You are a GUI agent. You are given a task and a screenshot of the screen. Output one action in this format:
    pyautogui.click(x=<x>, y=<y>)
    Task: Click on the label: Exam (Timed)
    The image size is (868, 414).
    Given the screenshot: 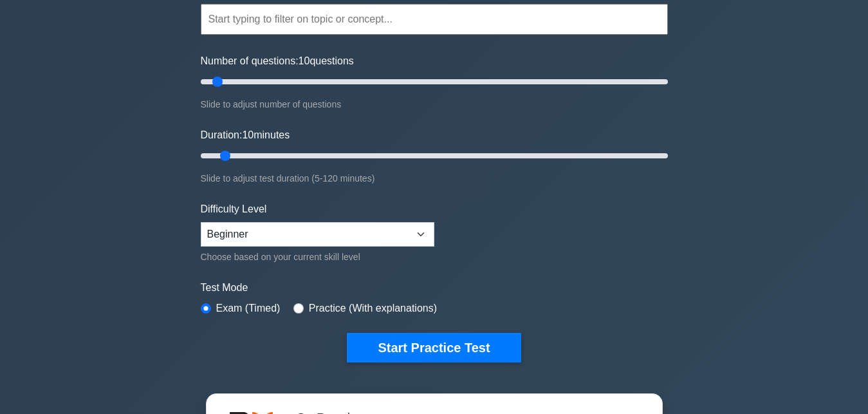 What is the action you would take?
    pyautogui.click(x=248, y=308)
    